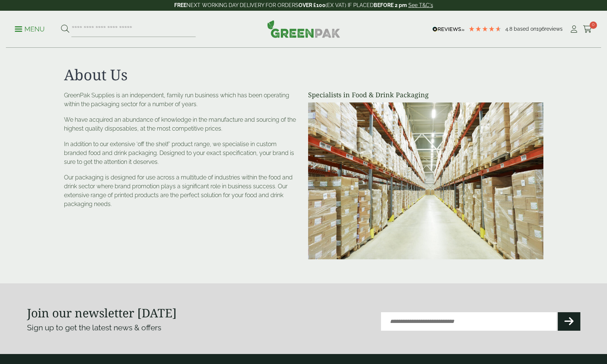 This screenshot has width=607, height=364. What do you see at coordinates (587, 29) in the screenshot?
I see `i: Cart` at bounding box center [587, 29].